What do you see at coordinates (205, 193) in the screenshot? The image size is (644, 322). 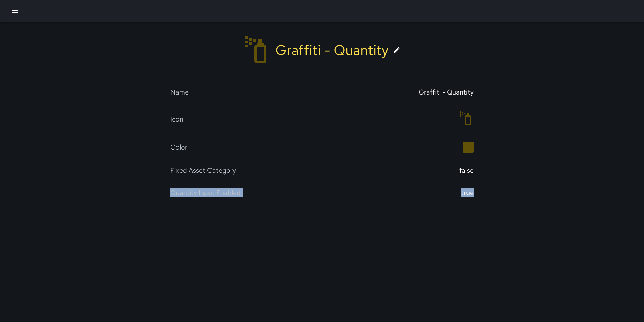 I see `div: Quantity Input Enabled` at bounding box center [205, 193].